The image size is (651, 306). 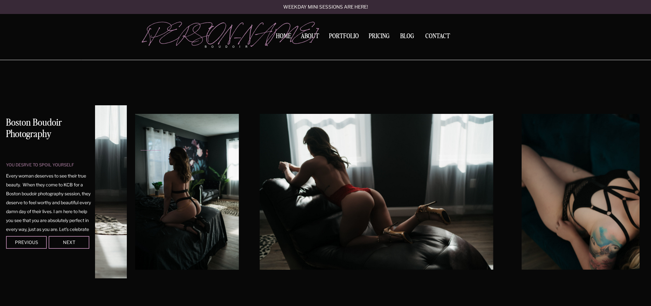 What do you see at coordinates (438, 36) in the screenshot?
I see `nav: Contact` at bounding box center [438, 36].